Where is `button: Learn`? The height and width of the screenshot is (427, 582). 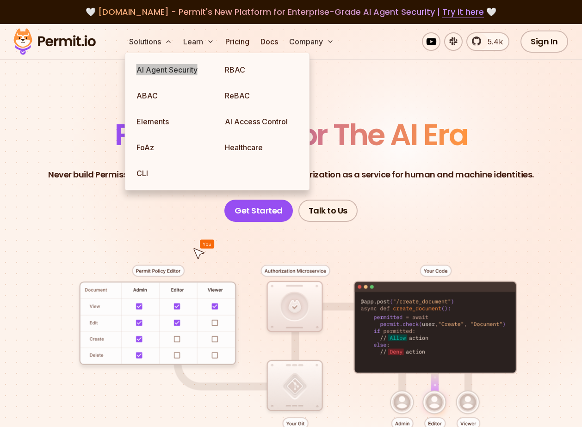 button: Learn is located at coordinates (198, 42).